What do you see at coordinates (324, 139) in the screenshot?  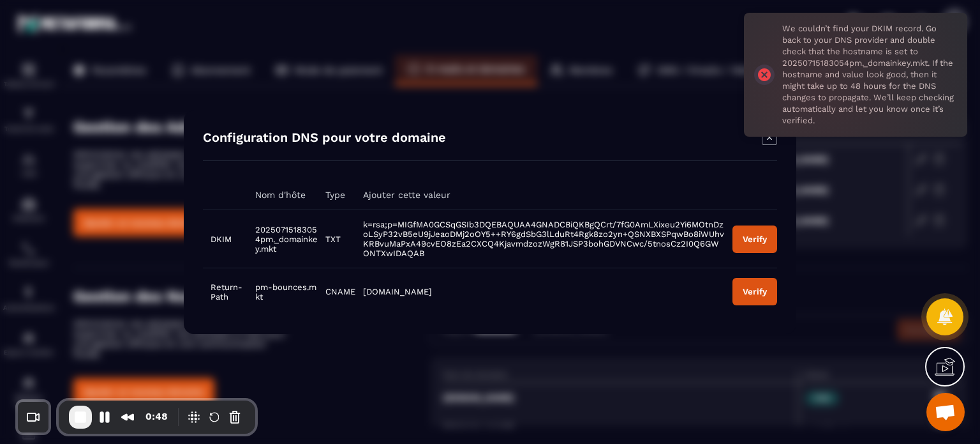 I see `h4: Configuration DNS pour votre domaine` at bounding box center [324, 139].